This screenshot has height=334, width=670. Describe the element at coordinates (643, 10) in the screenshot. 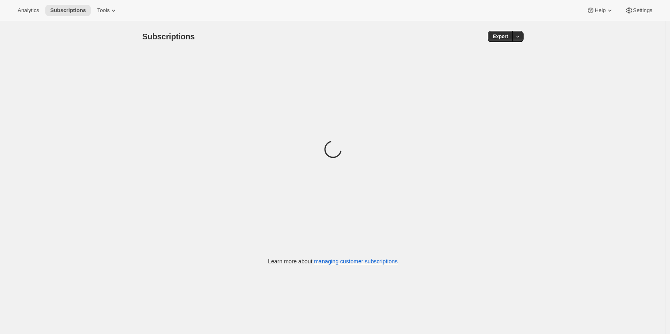

I see `span: Settings` at that location.